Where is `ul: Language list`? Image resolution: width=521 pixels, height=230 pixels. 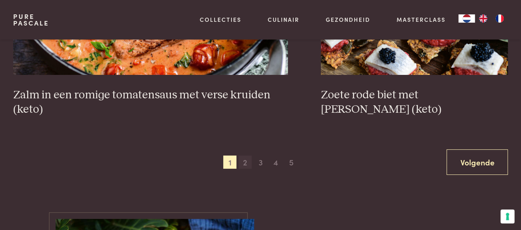 ul: Language list is located at coordinates (491, 19).